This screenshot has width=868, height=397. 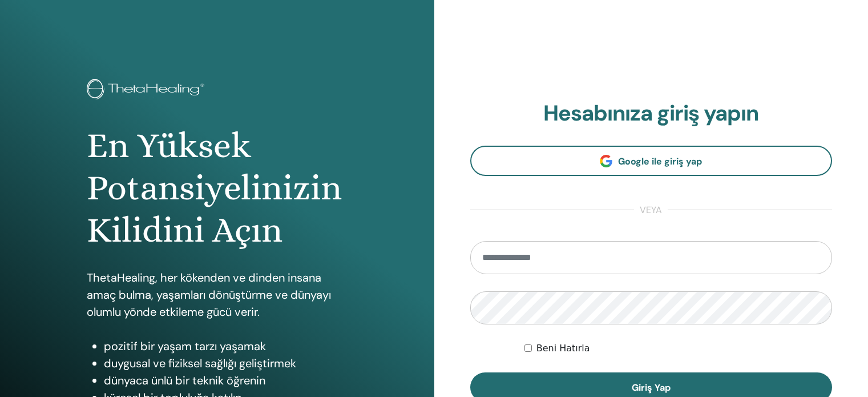 What do you see at coordinates (564, 348) in the screenshot?
I see `label: Beni Hatırla` at bounding box center [564, 348].